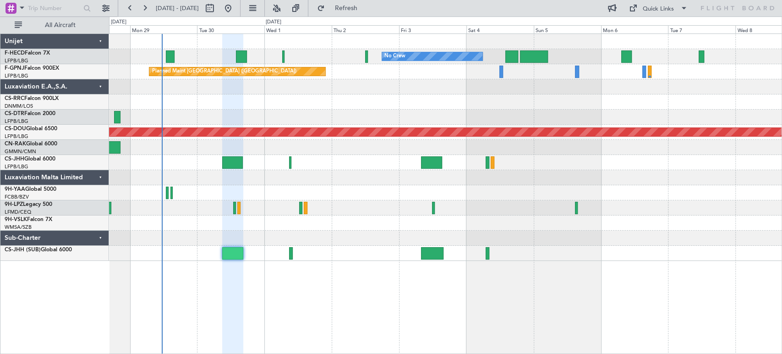 The image size is (782, 354). I want to click on a: F-GPNJFalcon 900EX, so click(32, 68).